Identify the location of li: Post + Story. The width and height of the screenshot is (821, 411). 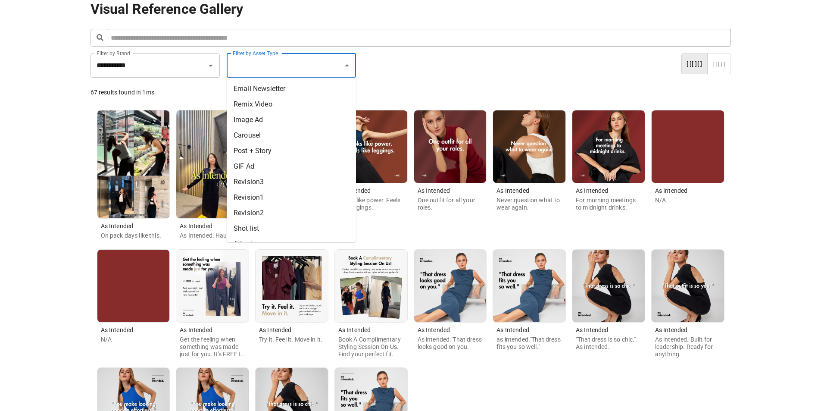
(292, 151).